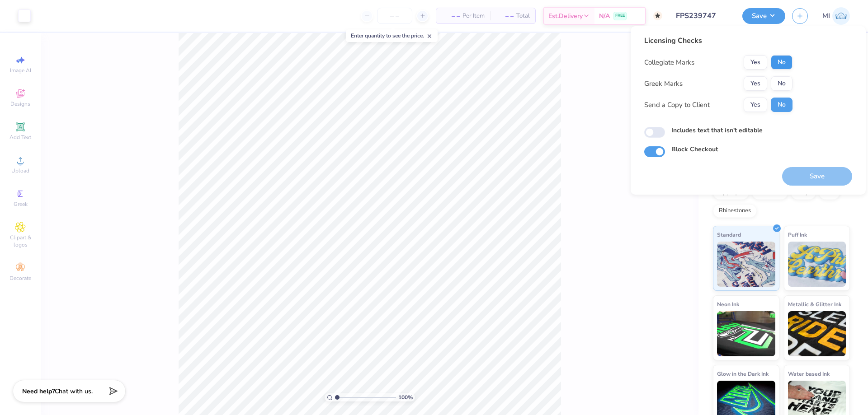 Image resolution: width=868 pixels, height=415 pixels. What do you see at coordinates (717, 130) in the screenshot?
I see `label: Includes text that isn't editable` at bounding box center [717, 130].